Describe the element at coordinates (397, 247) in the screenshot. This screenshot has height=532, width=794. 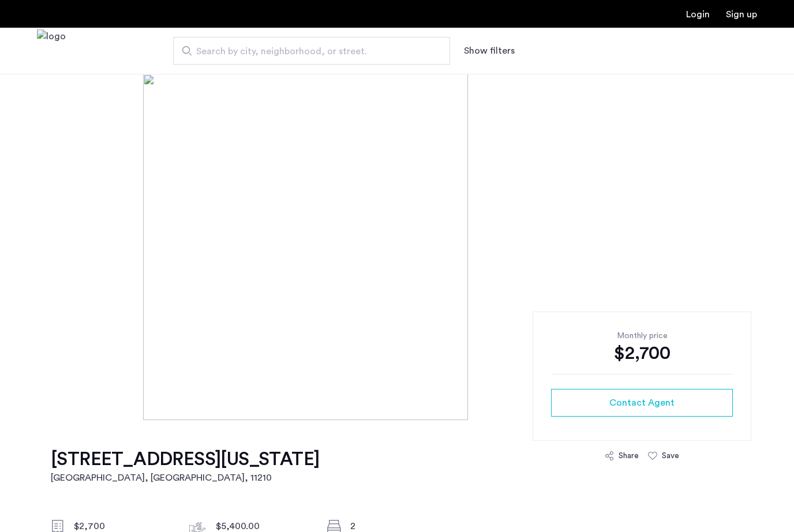
I see `img: [object%20Object]` at that location.